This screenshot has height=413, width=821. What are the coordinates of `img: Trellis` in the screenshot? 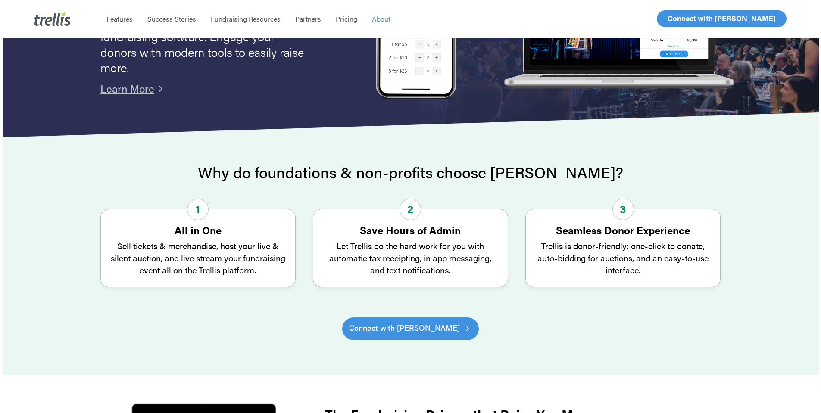 It's located at (53, 19).